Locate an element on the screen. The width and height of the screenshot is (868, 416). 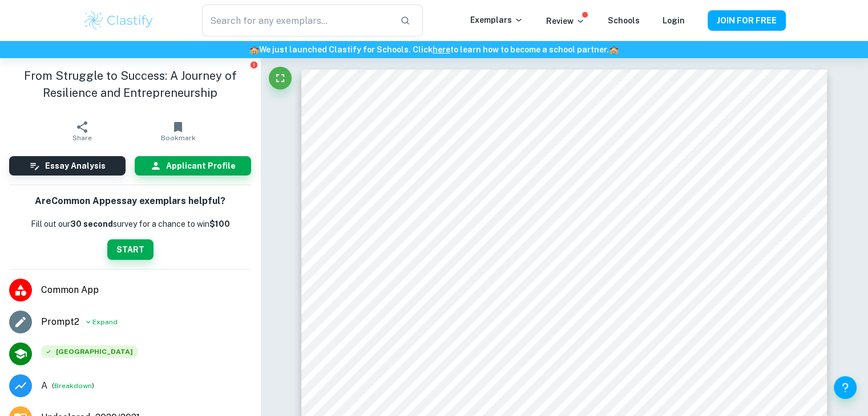
button: Applicant Profile is located at coordinates (192, 166).